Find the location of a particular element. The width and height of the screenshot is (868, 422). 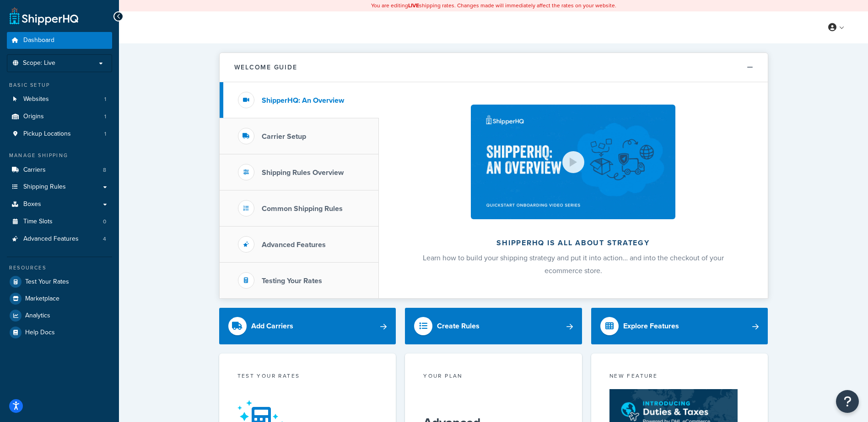

a: Help Docs is located at coordinates (60, 332).